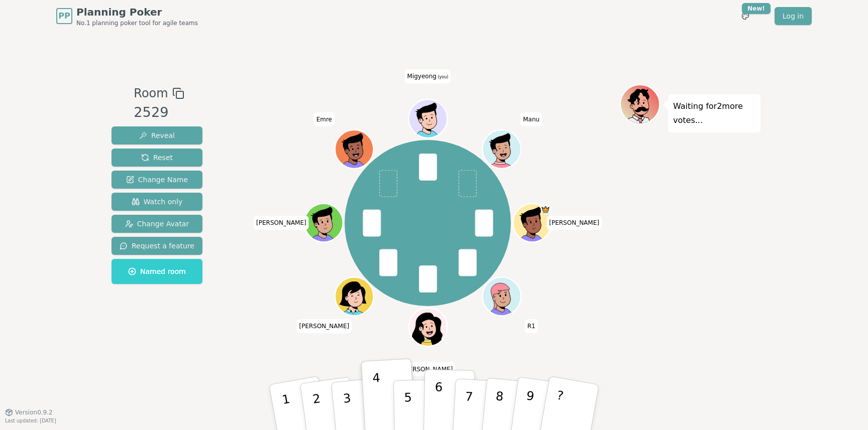 This screenshot has height=430, width=868. Describe the element at coordinates (157, 158) in the screenshot. I see `button: Reset` at that location.